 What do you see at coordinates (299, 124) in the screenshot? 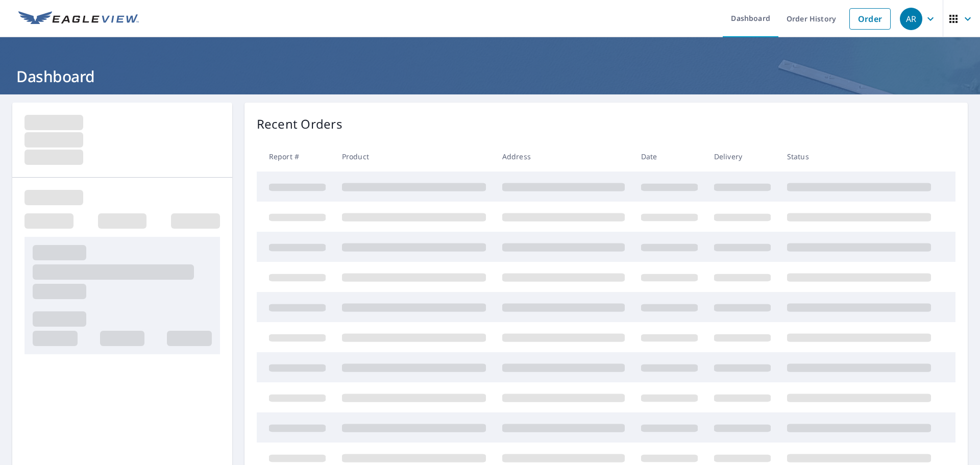
I see `p: Recent Orders` at bounding box center [299, 124].